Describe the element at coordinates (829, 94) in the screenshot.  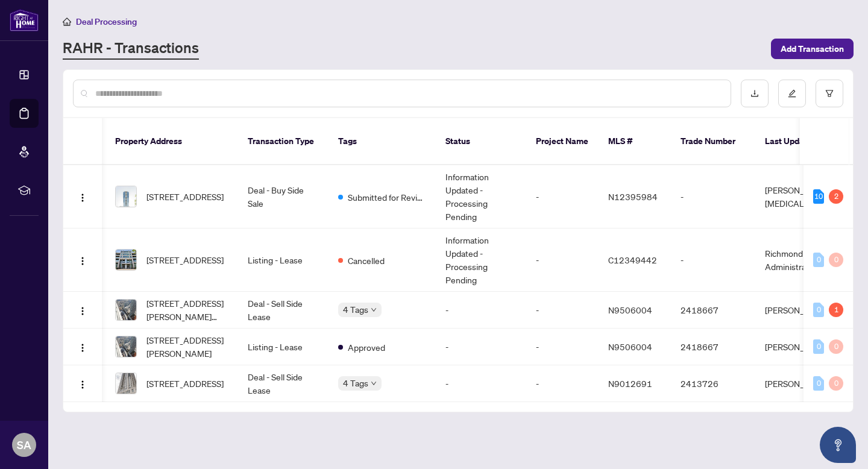
I see `span: filter` at that location.